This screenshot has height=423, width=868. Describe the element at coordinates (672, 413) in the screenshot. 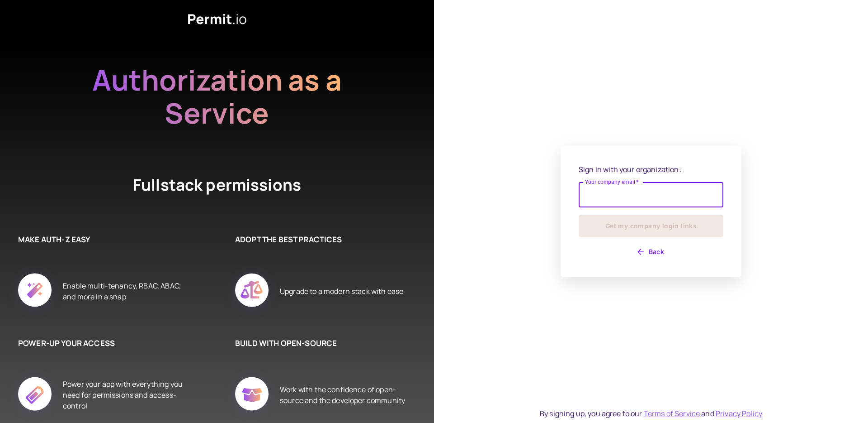

I see `a: Terms of Service` at that location.